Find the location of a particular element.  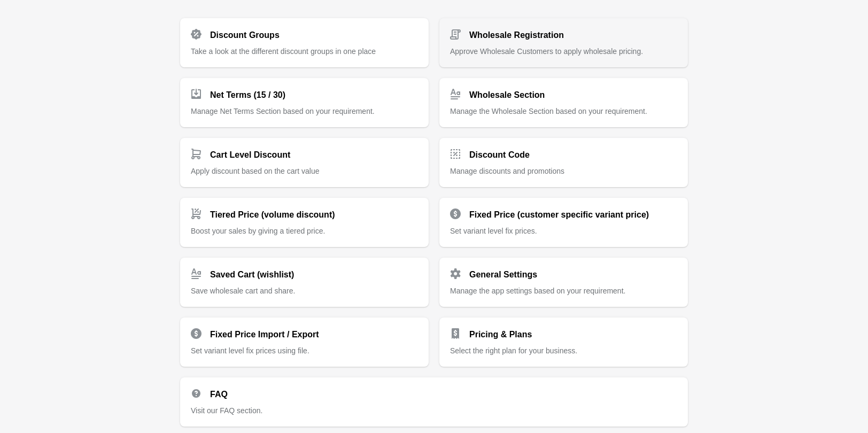

span: Save wholesale cart and share. is located at coordinates (243, 291).